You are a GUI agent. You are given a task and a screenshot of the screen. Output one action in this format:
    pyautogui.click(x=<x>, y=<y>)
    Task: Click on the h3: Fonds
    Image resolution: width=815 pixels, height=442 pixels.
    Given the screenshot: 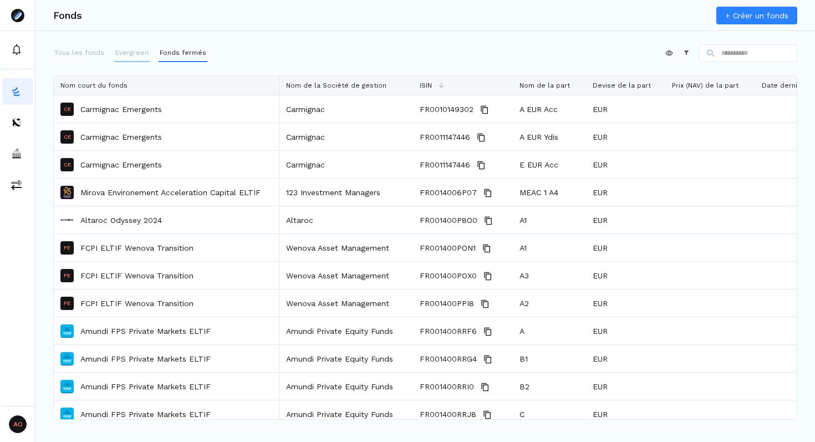 What is the action you would take?
    pyautogui.click(x=68, y=16)
    